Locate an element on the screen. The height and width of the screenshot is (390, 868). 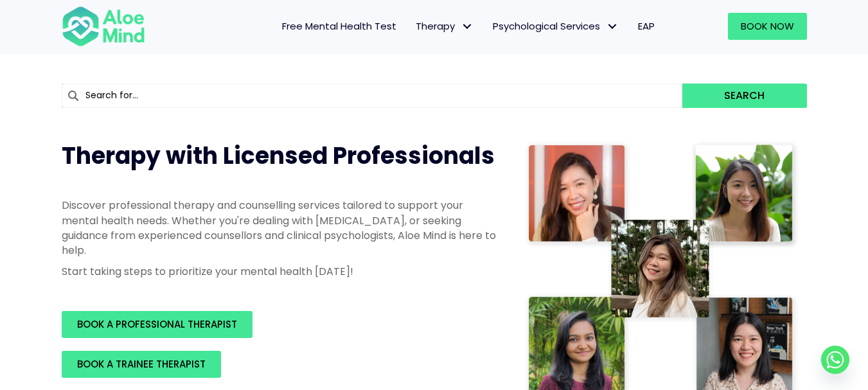
span: BOOK A PROFESSIONAL THERAPIST is located at coordinates (157, 324).